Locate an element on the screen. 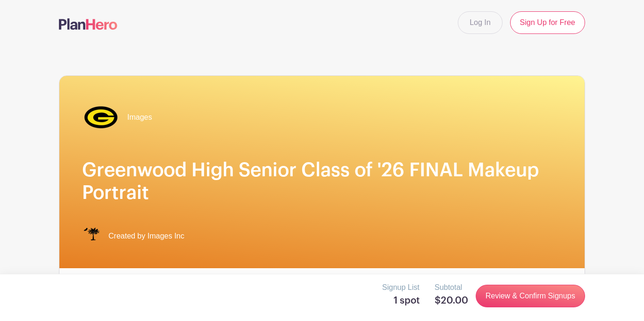  a: Log In is located at coordinates (480, 22).